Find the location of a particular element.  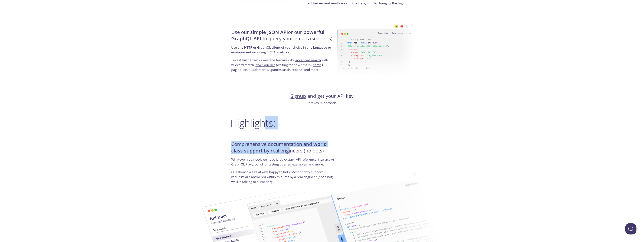

a: pagination is located at coordinates (239, 70).